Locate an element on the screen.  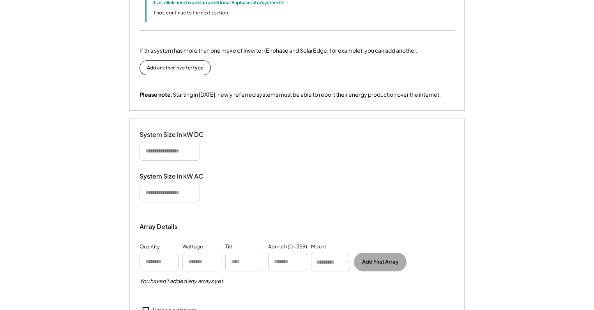
div: System Size in kW AC is located at coordinates (178, 176).